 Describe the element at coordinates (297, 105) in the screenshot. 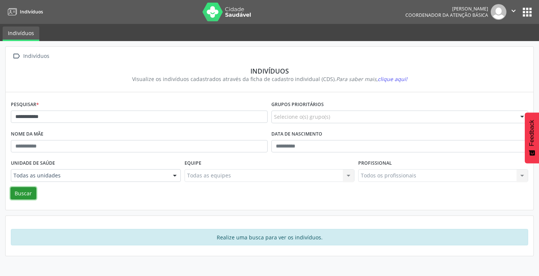

I see `label: Grupos prioritários` at that location.